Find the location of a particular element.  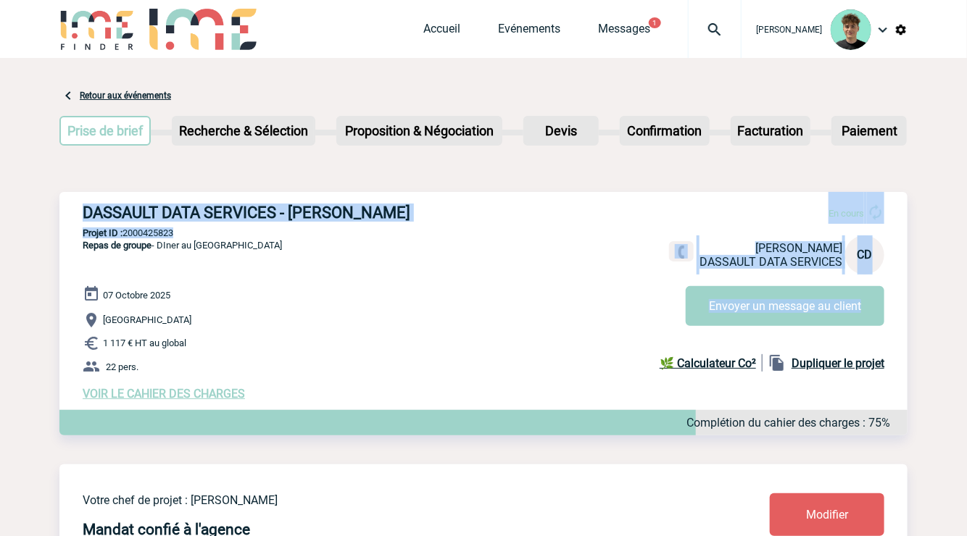

p: Proposition & Négociation is located at coordinates (419, 130).